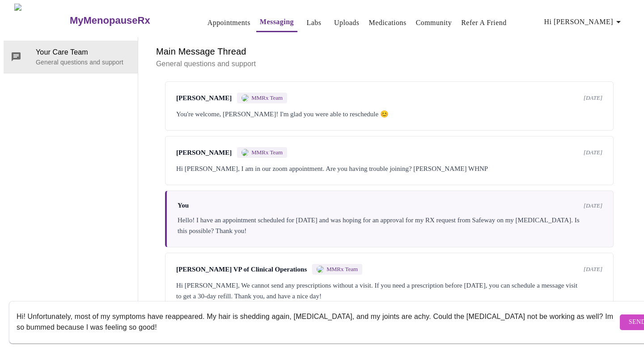 The image size is (644, 348). What do you see at coordinates (277, 22) in the screenshot?
I see `button: Messaging` at bounding box center [277, 22].